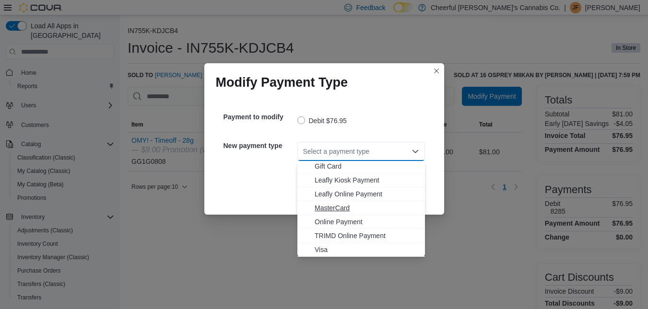  I want to click on button: Closes this modal window, so click(436, 71).